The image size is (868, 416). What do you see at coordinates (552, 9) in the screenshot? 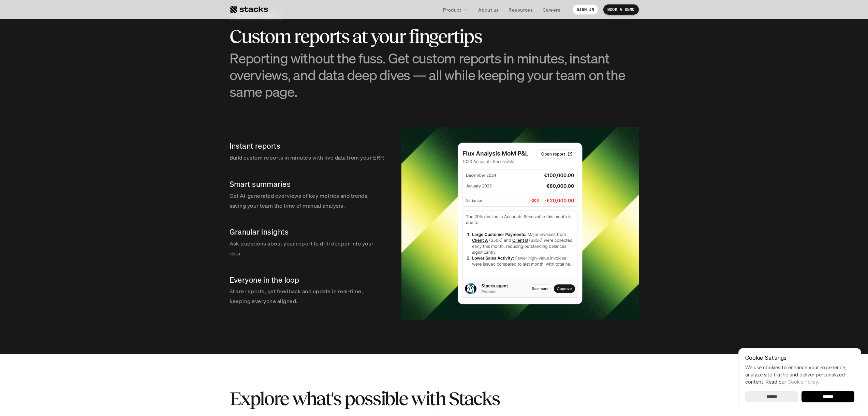
I see `p: Careers` at bounding box center [552, 9].